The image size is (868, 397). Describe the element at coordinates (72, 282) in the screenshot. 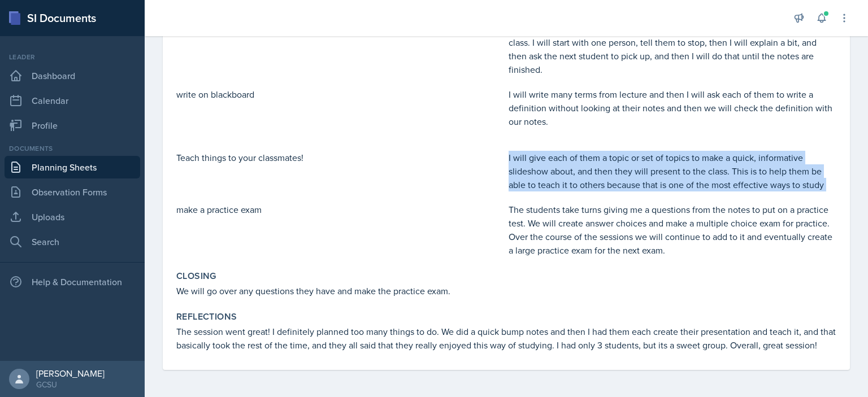

I see `div: Help & Documentation` at that location.